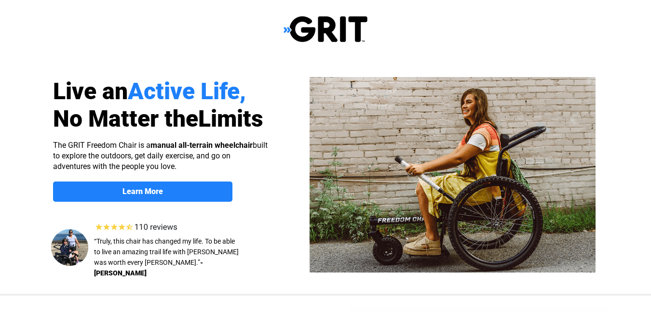 This screenshot has height=312, width=651. What do you see at coordinates (186, 91) in the screenshot?
I see `span: Active Life,` at bounding box center [186, 91].